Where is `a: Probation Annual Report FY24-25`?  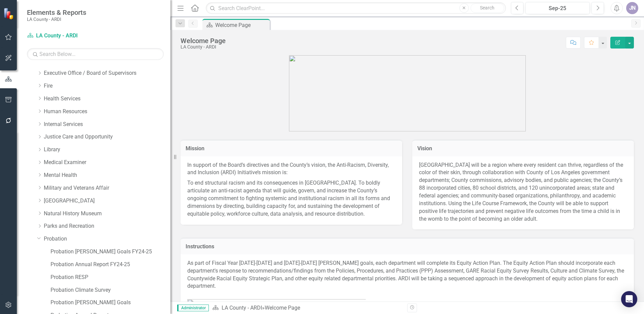
a: Probation Annual Report FY24-25 is located at coordinates (110, 265).